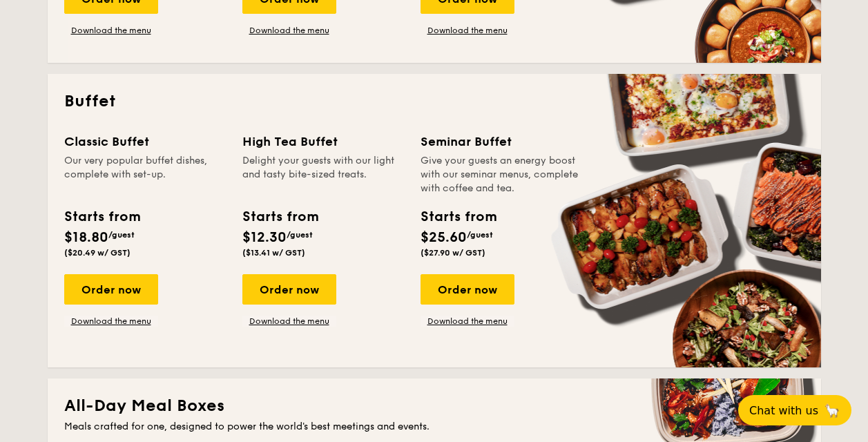 This screenshot has height=442, width=868. I want to click on span: ($13.41 w/ GST), so click(273, 252).